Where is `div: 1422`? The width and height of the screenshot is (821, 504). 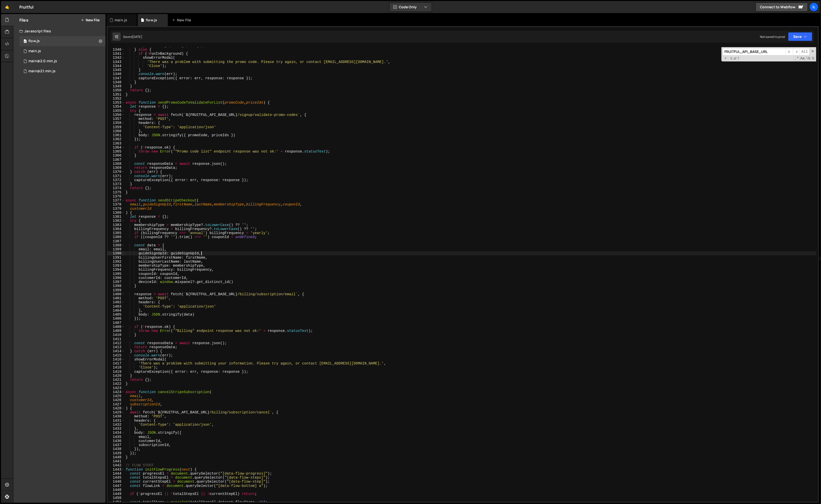
div: 1422 is located at coordinates (116, 384).